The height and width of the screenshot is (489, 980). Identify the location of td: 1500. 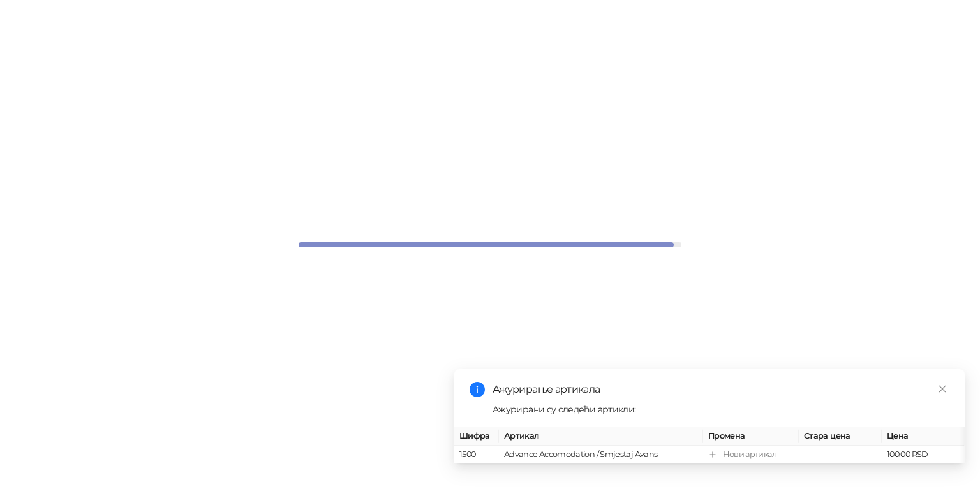
(477, 455).